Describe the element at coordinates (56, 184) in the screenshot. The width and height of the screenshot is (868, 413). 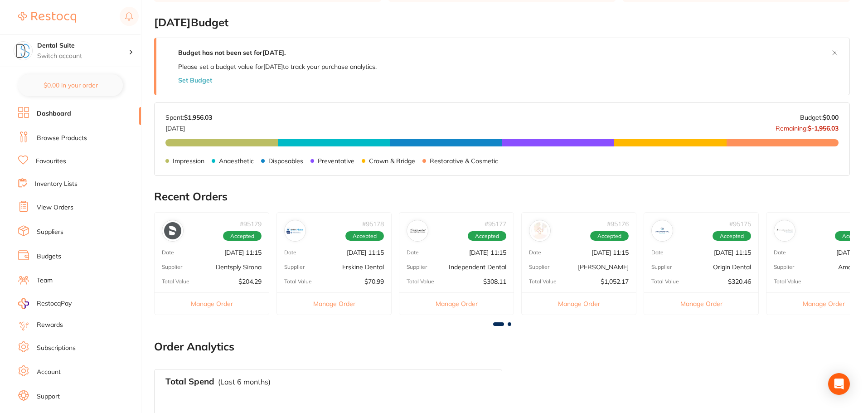
I see `a: Inventory Lists` at that location.